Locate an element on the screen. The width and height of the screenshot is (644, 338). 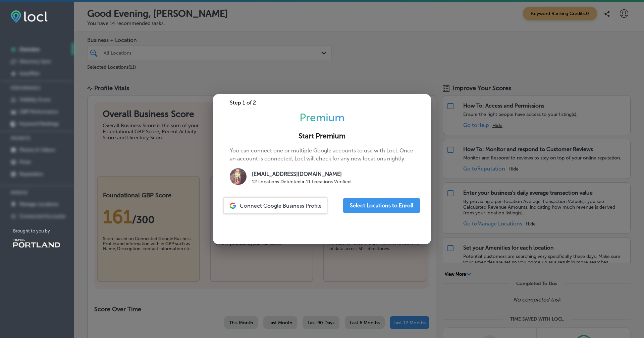
button: Select Locations to Enroll is located at coordinates (382, 205).